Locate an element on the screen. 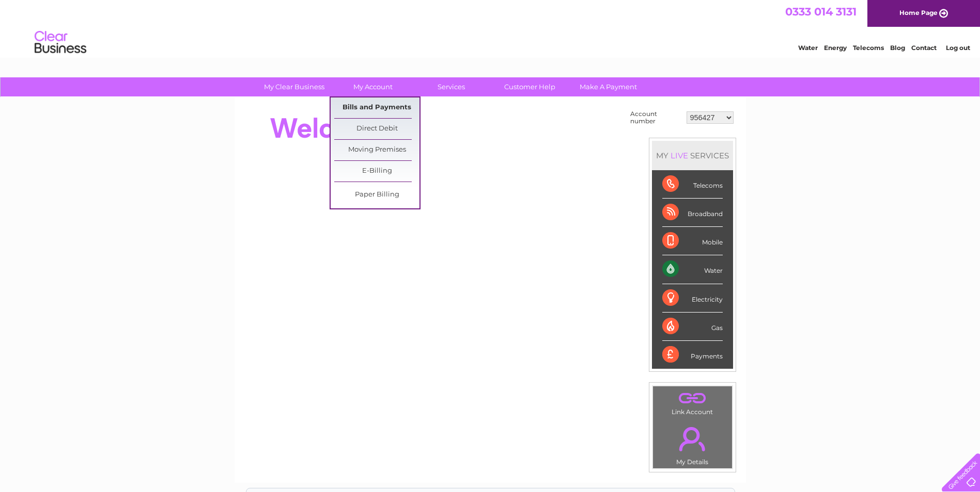 The height and width of the screenshot is (492, 980). div: Gas is located at coordinates (692, 327).